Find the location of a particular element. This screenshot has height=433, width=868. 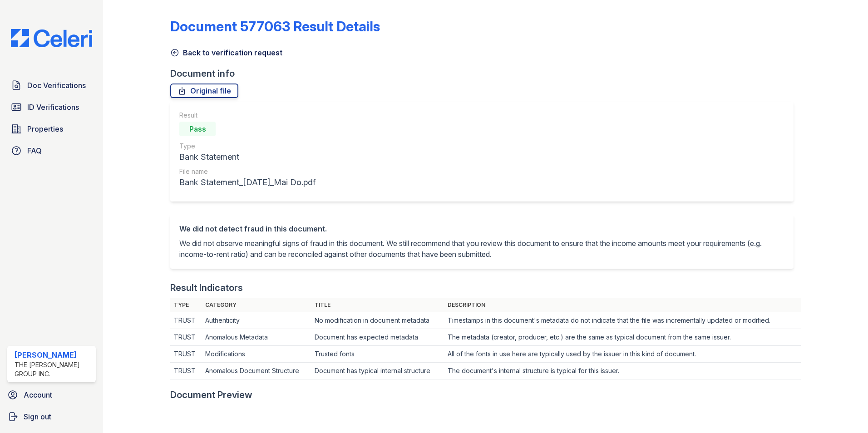

a: Properties is located at coordinates (51, 129).